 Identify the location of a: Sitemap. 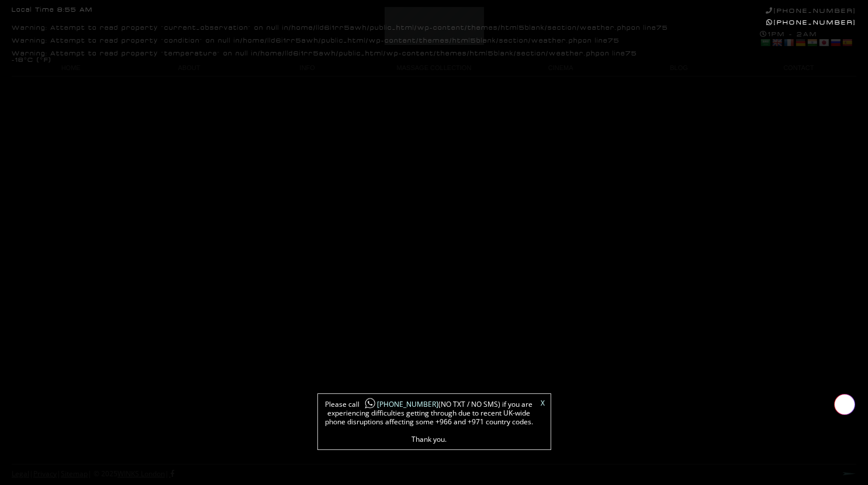
(74, 474).